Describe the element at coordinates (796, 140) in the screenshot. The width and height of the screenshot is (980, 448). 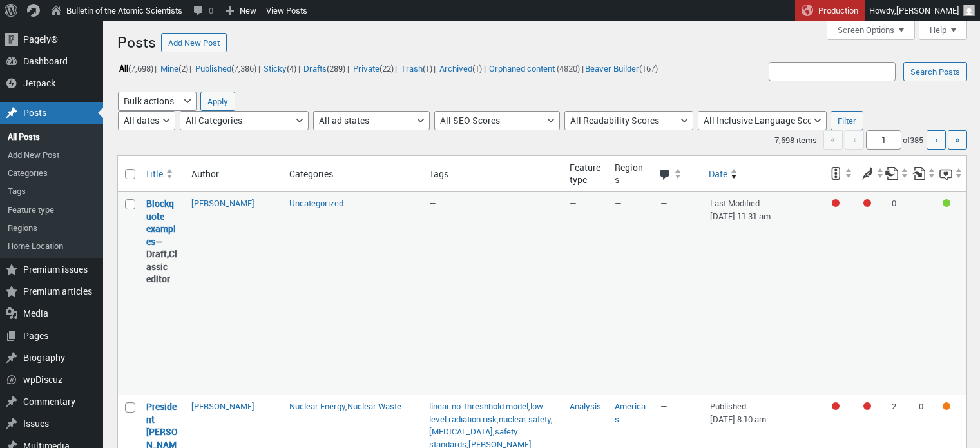
I see `span: 7,698 items` at that location.